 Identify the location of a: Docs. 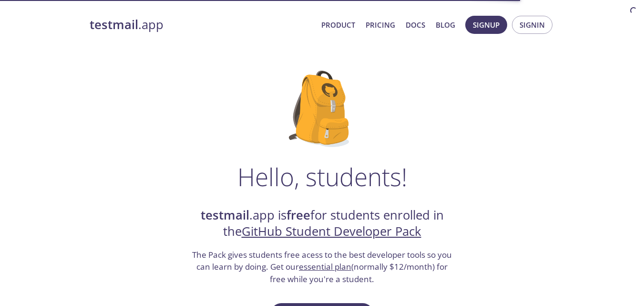
(416, 25).